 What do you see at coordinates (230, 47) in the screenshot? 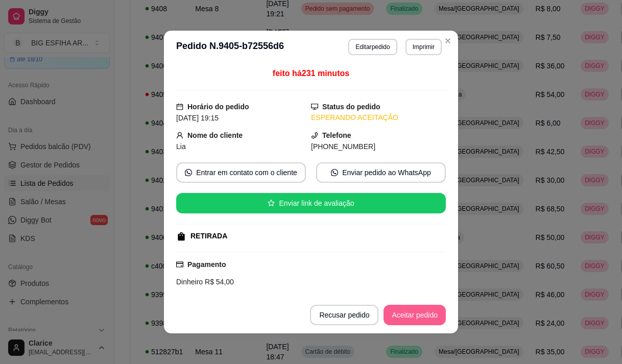
I see `h3: Pedido N. 9405-b72556d6` at bounding box center [230, 47].